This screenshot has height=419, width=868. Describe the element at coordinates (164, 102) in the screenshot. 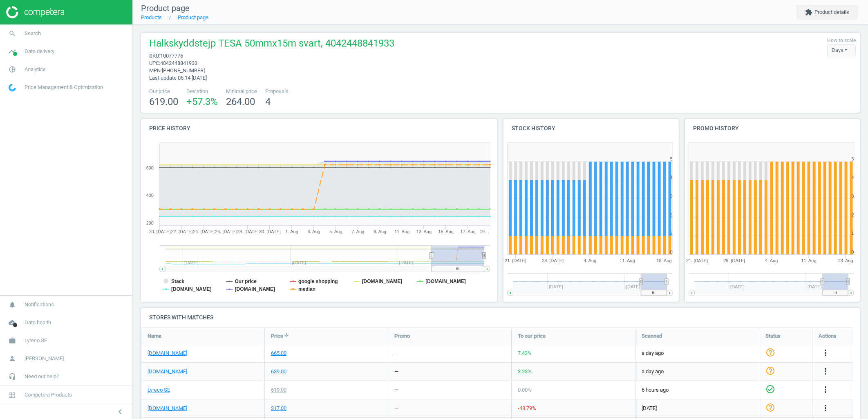

I see `span: 619.00` at that location.